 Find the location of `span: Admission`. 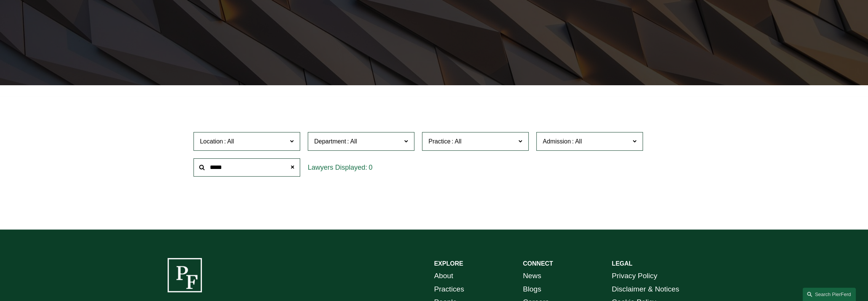

span: Admission is located at coordinates (557, 141).